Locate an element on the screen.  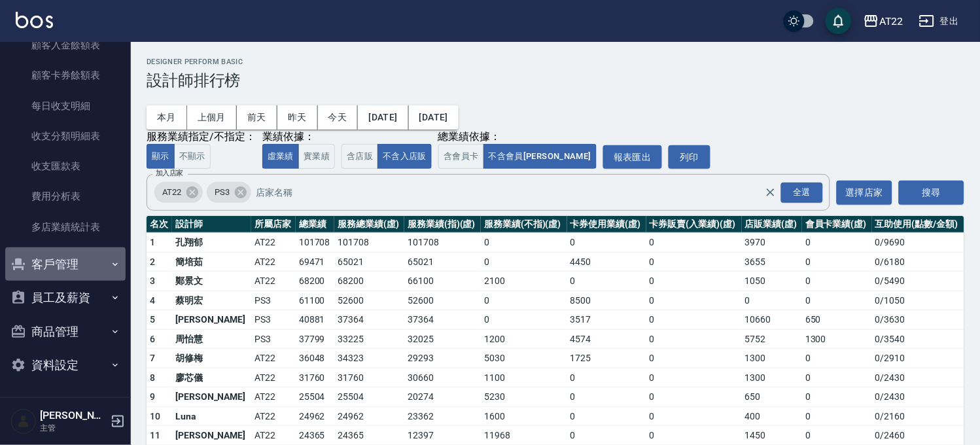
td: 1300 is located at coordinates (772, 359).